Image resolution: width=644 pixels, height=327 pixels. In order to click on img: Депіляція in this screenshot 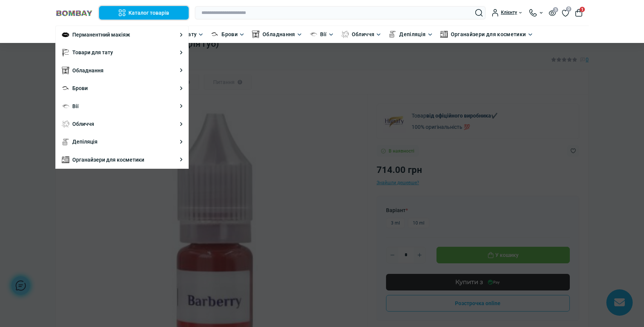, I will do `click(393, 34)`.